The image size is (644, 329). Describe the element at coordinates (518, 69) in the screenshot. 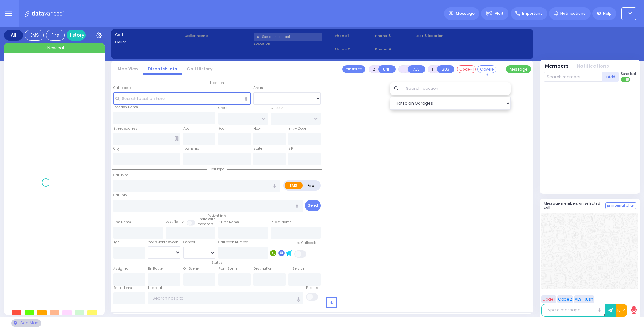

I see `button: Message` at that location.